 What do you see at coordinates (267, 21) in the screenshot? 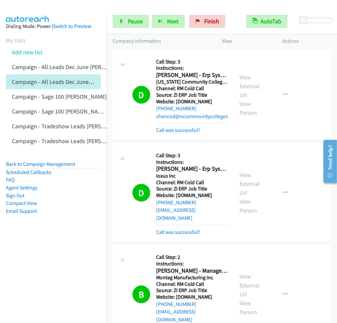
I see `button: AutoTab` at bounding box center [267, 21].